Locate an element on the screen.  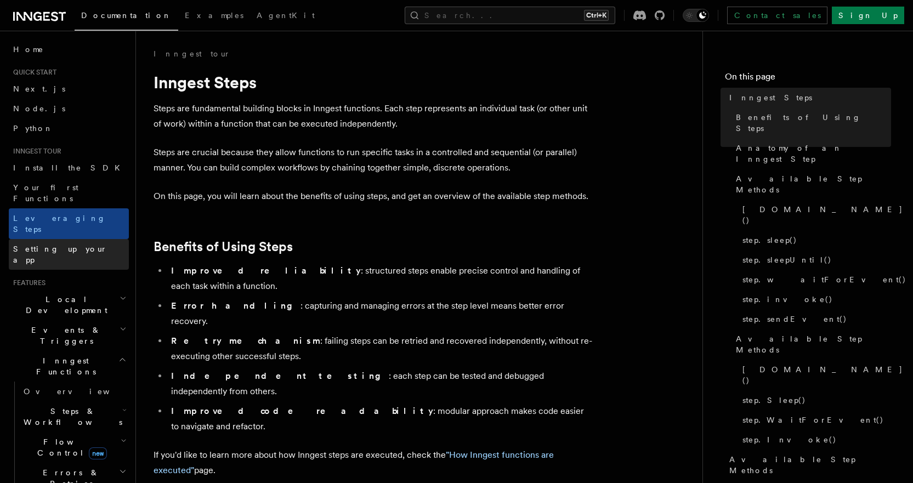
span: step.waitForEvent() is located at coordinates (824, 280).